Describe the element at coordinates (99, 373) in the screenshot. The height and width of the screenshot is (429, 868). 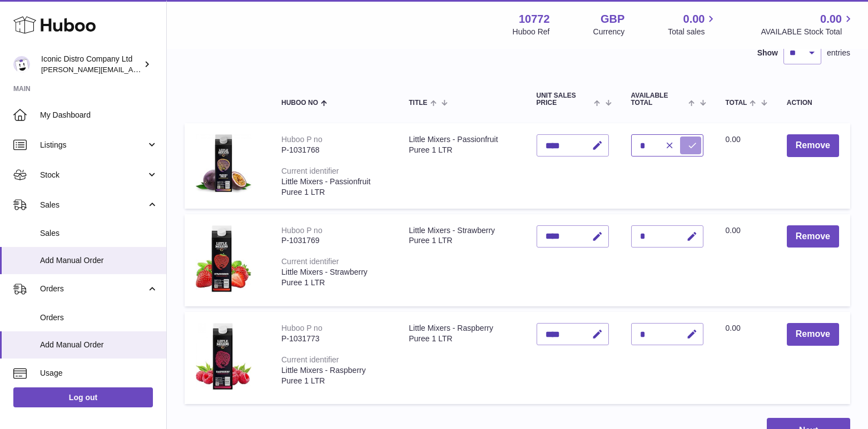
I see `span: Usage` at that location.